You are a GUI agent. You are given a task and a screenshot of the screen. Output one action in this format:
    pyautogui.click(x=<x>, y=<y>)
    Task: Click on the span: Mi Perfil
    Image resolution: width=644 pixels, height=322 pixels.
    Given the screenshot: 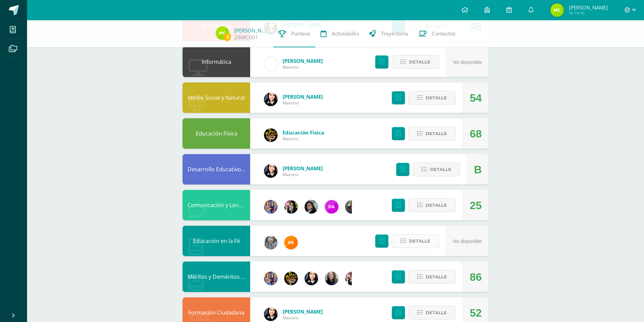 What is the action you would take?
    pyautogui.click(x=588, y=13)
    